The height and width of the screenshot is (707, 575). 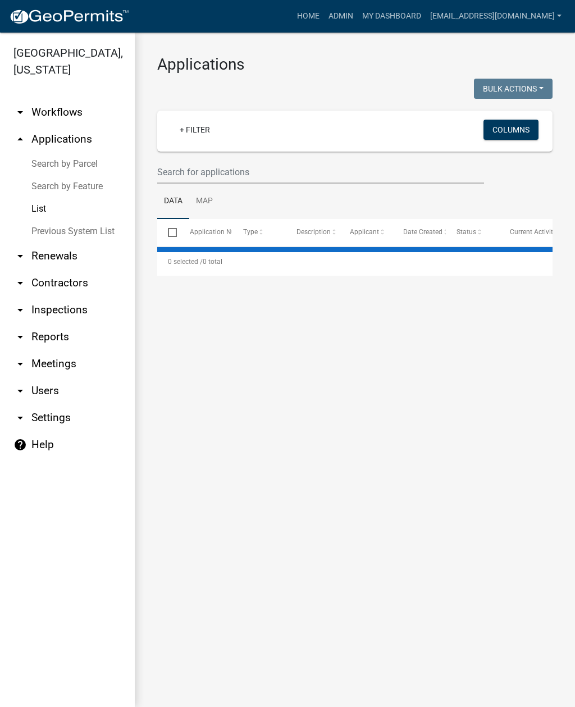 I want to click on datatable-header-cell: Date Created, so click(x=419, y=232).